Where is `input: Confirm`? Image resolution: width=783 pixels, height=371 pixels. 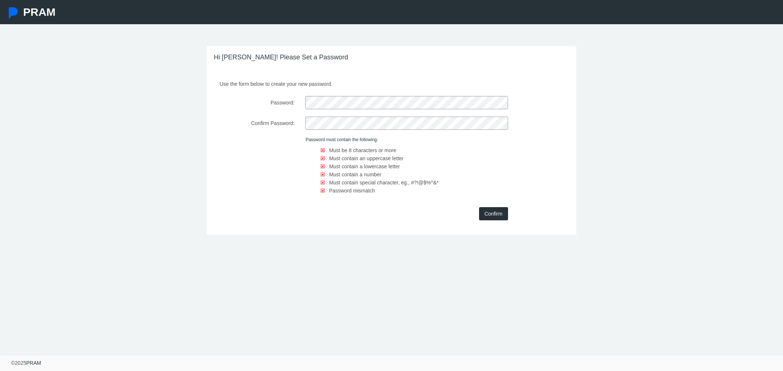
input: Confirm is located at coordinates (493, 214).